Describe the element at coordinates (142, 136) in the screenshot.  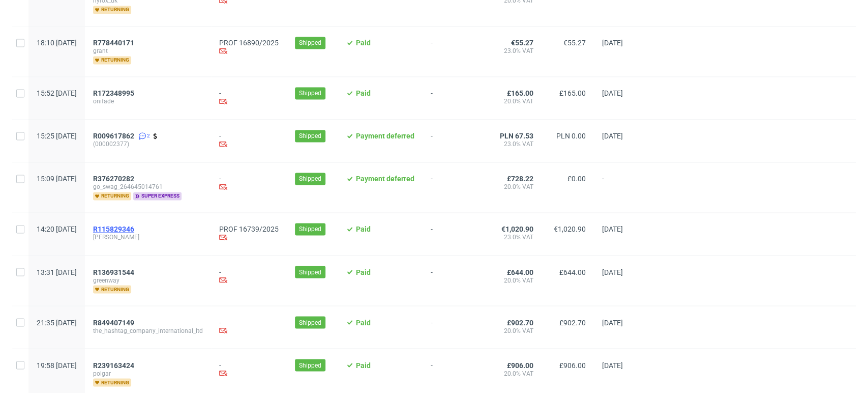
I see `a: 2` at that location.